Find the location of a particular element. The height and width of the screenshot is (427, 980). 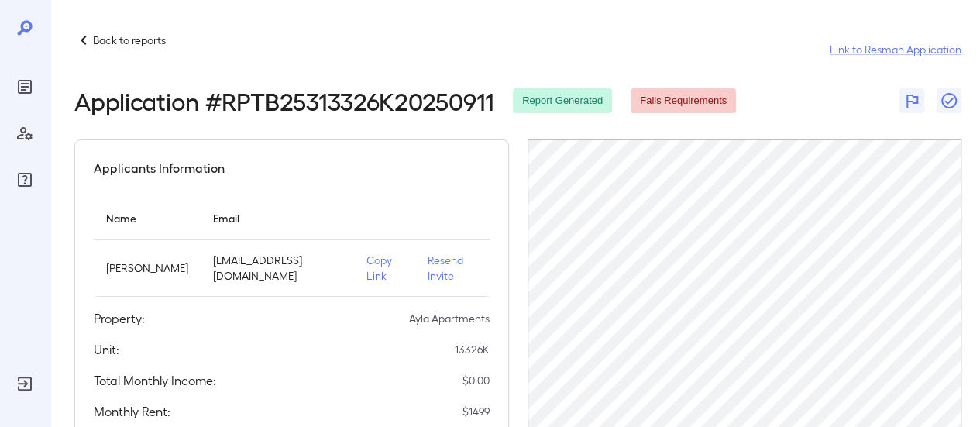

th: Email is located at coordinates (277, 218).